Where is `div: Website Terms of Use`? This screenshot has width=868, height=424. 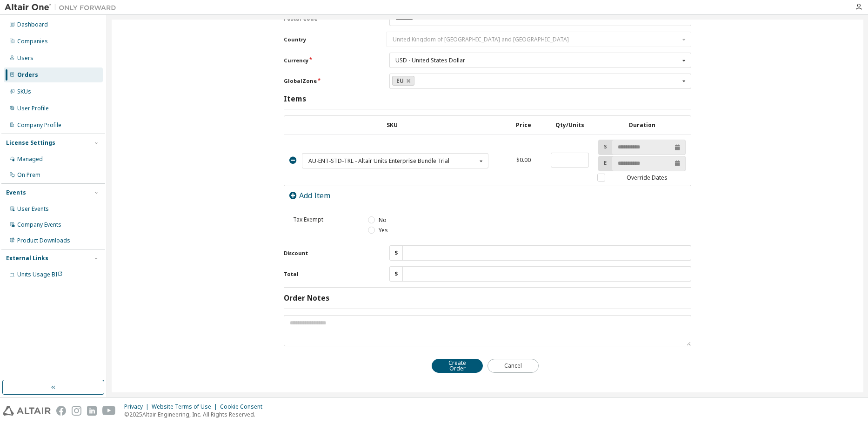 div: Website Terms of Use is located at coordinates (186, 407).